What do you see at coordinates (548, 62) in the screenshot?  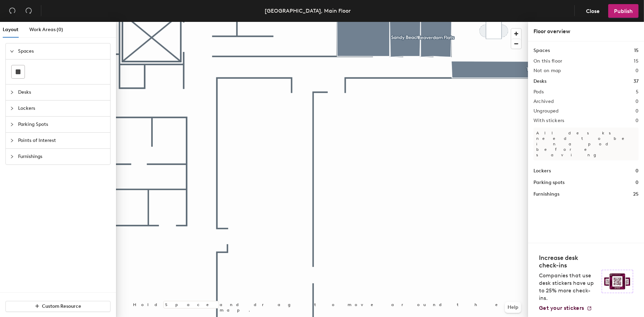 I see `h2: On this floor` at bounding box center [548, 62].